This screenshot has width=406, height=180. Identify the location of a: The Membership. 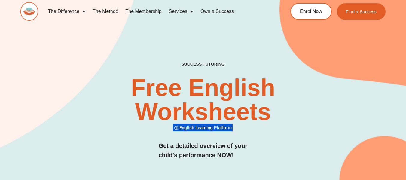
(144, 11).